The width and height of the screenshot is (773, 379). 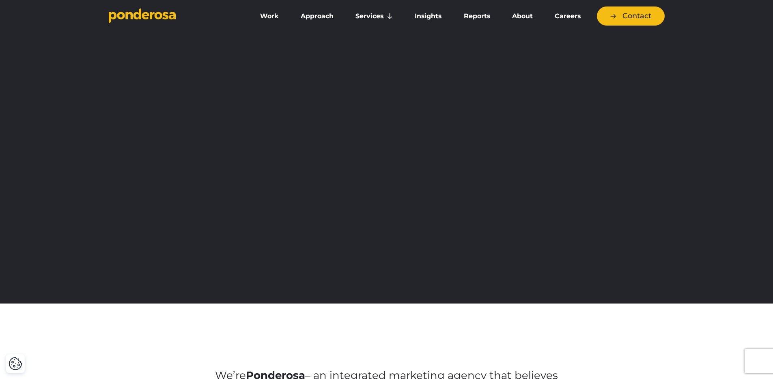 What do you see at coordinates (477, 16) in the screenshot?
I see `a: Reports` at bounding box center [477, 16].